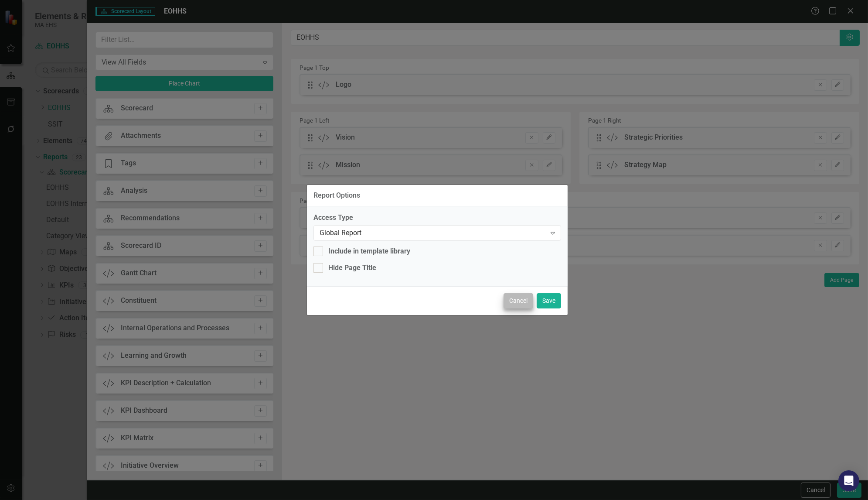 This screenshot has width=868, height=500. What do you see at coordinates (432, 233) in the screenshot?
I see `div: Global Report` at bounding box center [432, 233].